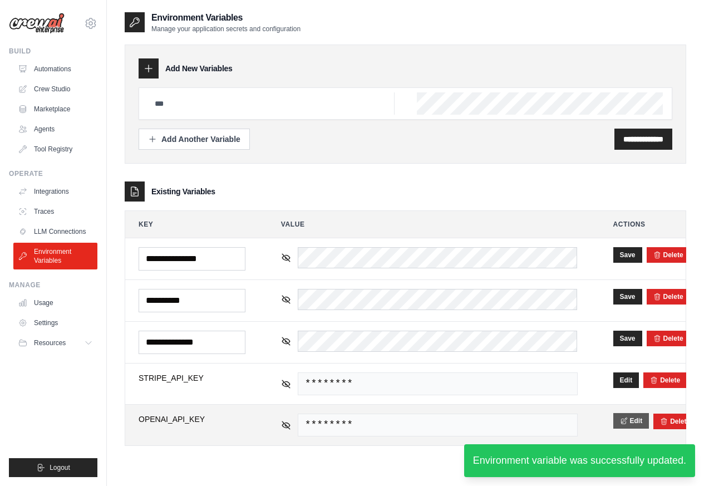 The width and height of the screenshot is (704, 486). Describe the element at coordinates (192, 378) in the screenshot. I see `span: STRIPE_API_KEY` at that location.